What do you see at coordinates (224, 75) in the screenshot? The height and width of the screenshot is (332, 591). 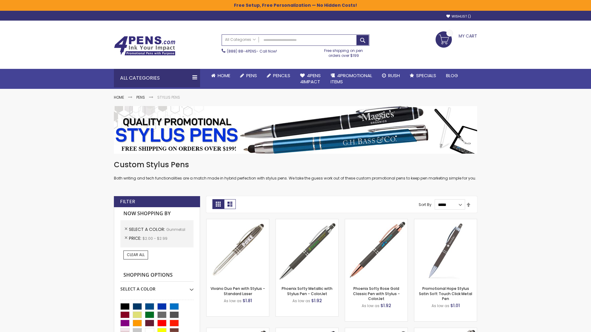 I see `span: Home` at bounding box center [224, 75].